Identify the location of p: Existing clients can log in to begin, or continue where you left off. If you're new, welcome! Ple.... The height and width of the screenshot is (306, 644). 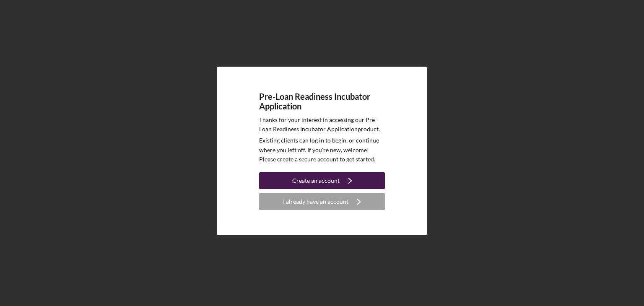
(322, 150).